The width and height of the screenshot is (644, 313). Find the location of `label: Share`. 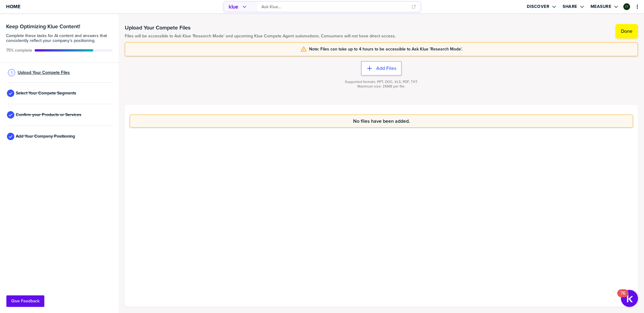

label: Share is located at coordinates (570, 7).